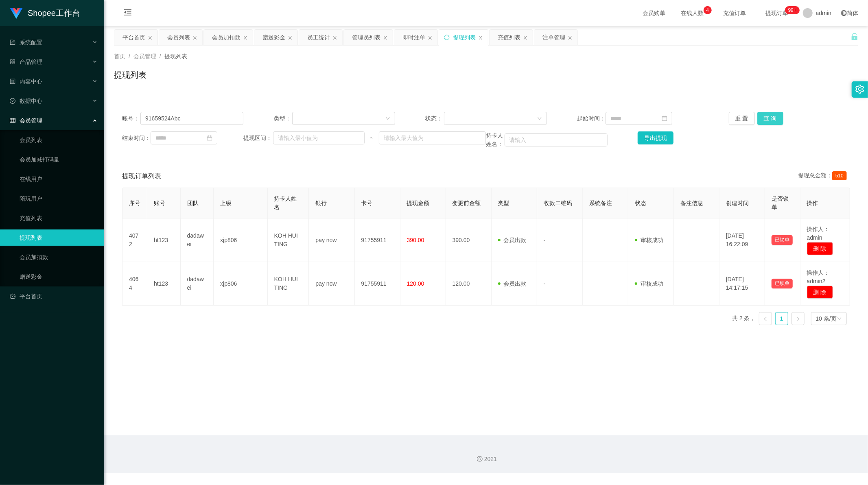  What do you see at coordinates (226, 38) in the screenshot?
I see `div: 会员加扣款` at bounding box center [226, 38].